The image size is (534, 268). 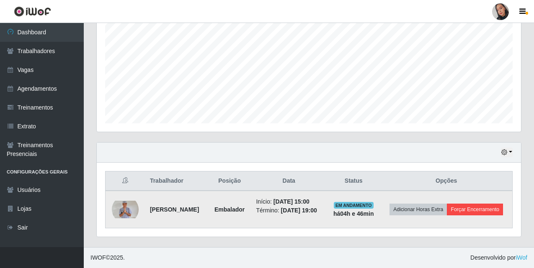 I want to click on li: Término:, so click(x=288, y=211).